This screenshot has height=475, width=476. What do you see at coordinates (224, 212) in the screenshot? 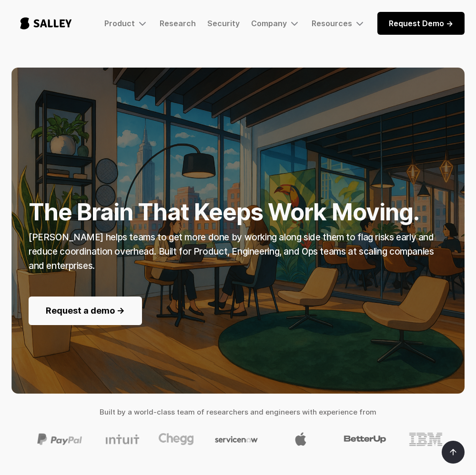
I see `strong: The Brain That Keeps Work Moving.` at bounding box center [224, 212].